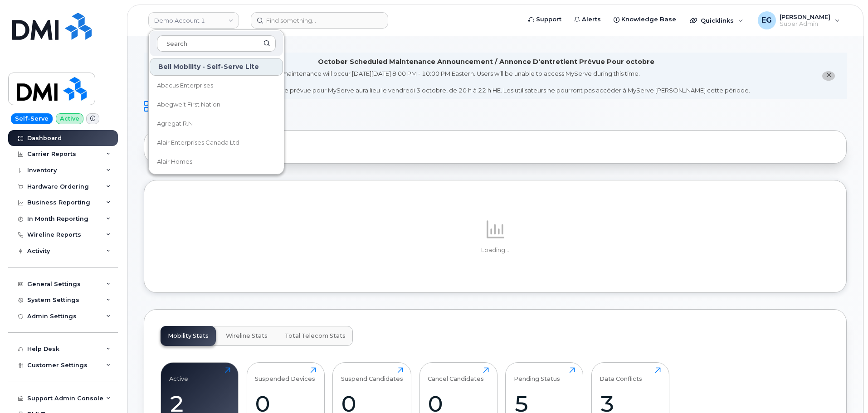 This screenshot has width=868, height=413. Describe the element at coordinates (315, 336) in the screenshot. I see `span: Total Telecom Stats` at that location.